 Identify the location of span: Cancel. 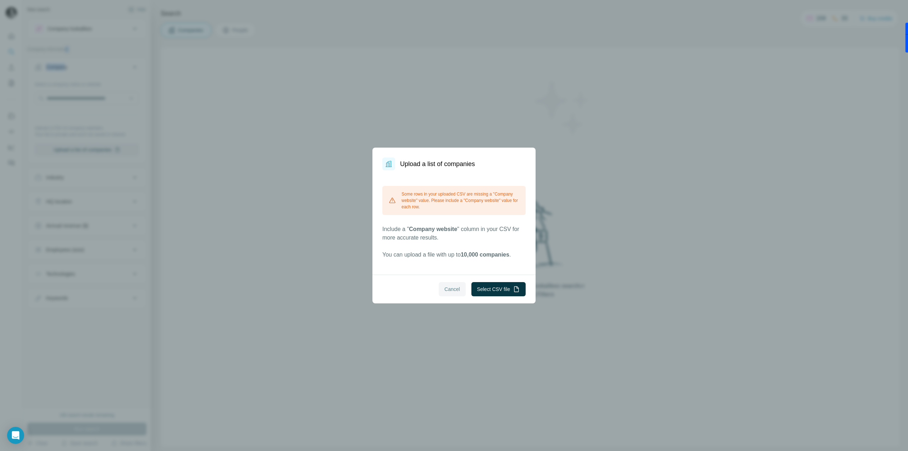
(452, 289).